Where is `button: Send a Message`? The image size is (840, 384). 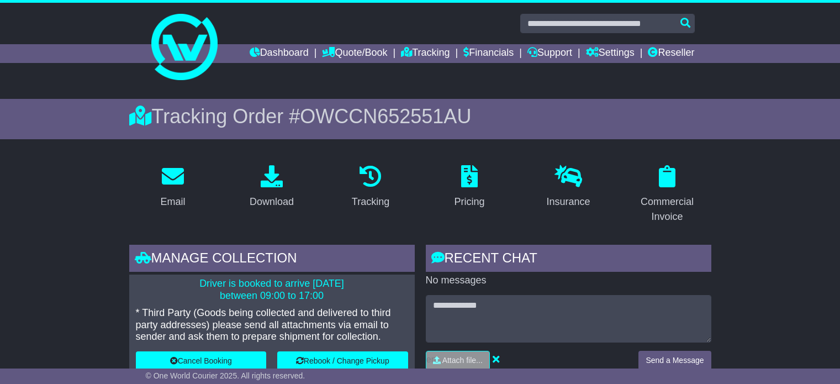
button: Send a Message is located at coordinates (674, 360).